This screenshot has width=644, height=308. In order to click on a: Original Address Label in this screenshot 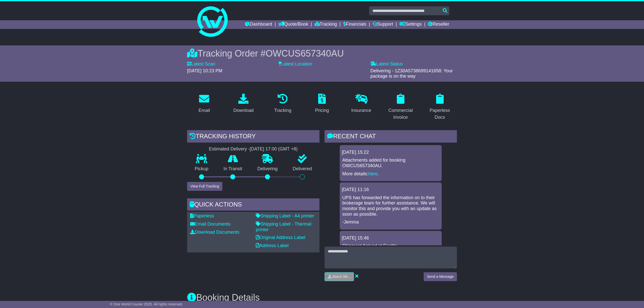, I will do `click(281, 238)`.